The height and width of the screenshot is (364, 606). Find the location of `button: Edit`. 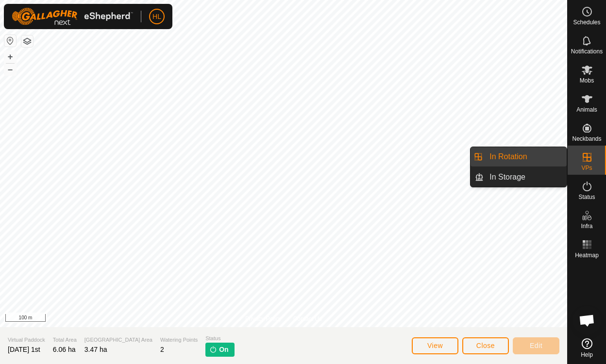

button: Edit is located at coordinates (536, 345).